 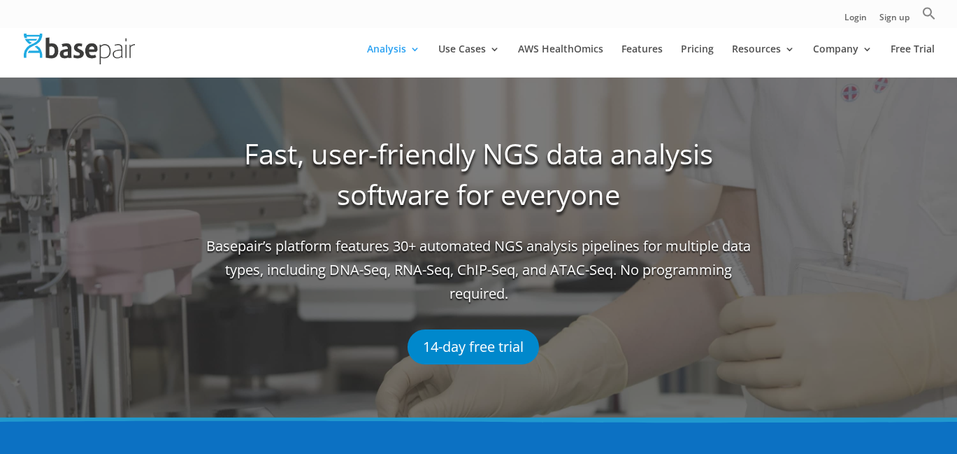 I want to click on img: Basepair, so click(x=79, y=48).